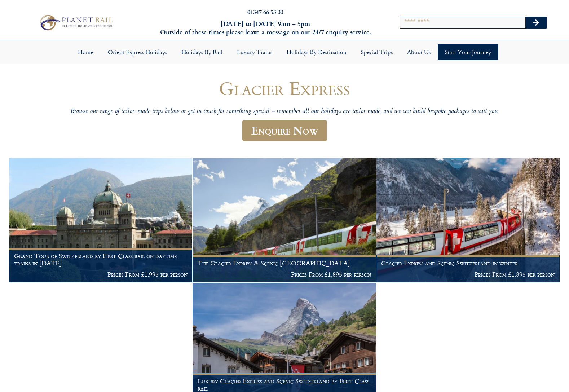 The height and width of the screenshot is (392, 569). Describe the element at coordinates (100, 274) in the screenshot. I see `p: Prices From £1,995 per person` at that location.